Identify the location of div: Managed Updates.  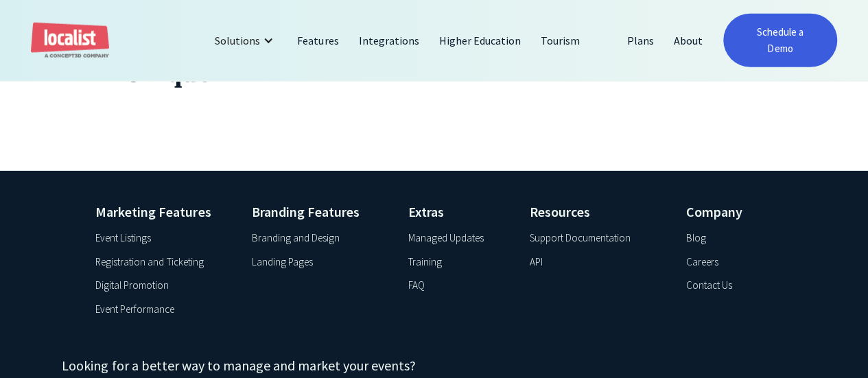
(446, 238).